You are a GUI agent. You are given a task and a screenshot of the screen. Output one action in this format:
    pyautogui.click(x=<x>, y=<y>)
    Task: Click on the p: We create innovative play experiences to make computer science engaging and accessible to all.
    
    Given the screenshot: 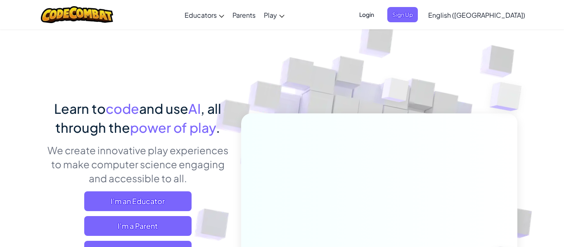 What is the action you would take?
    pyautogui.click(x=137, y=164)
    